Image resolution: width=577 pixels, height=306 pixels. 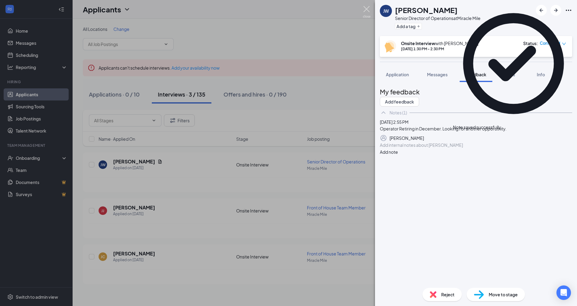 What do you see at coordinates (397, 74) in the screenshot?
I see `span: Application` at bounding box center [397, 74].